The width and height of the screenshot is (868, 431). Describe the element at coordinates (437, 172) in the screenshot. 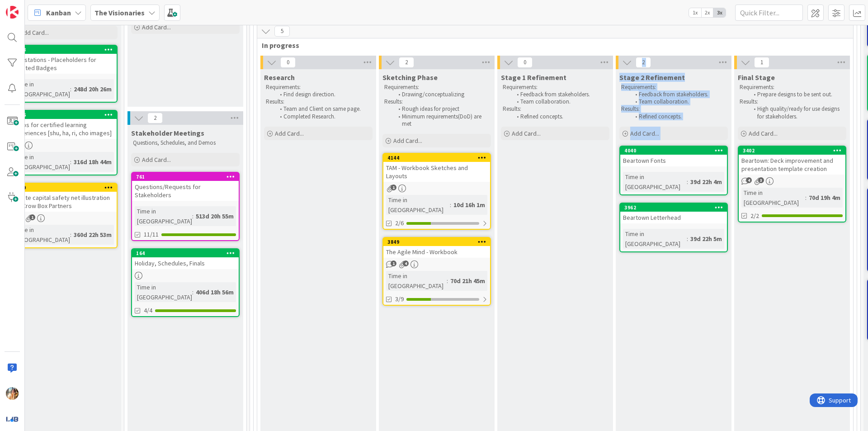

I see `div: TAM - Workbook Sketches and Layouts` at that location.